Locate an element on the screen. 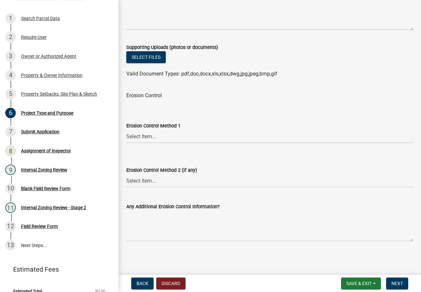  button: Back is located at coordinates (142, 284).